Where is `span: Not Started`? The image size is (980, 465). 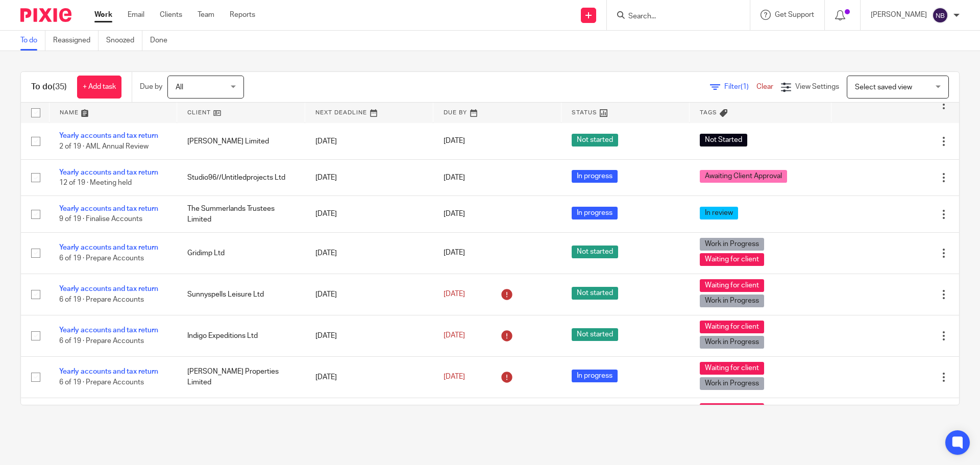
span: Not Started is located at coordinates (723, 140).